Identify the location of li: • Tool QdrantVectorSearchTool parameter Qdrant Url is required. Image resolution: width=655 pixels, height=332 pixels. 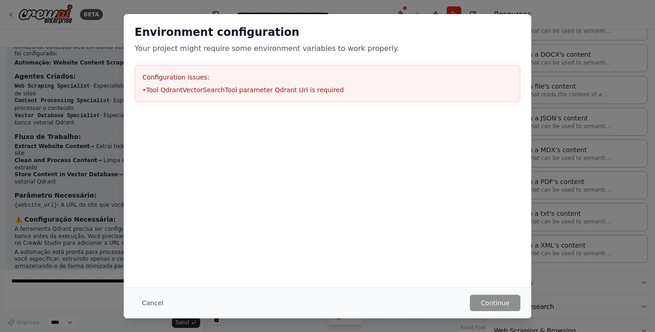
(327, 90).